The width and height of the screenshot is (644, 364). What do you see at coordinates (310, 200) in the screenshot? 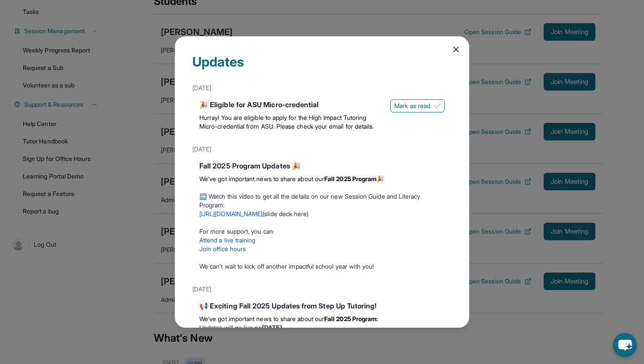
I see `span: ➡️ Watch this video to get all the details on our new Session Guide and Literacy Program:` at bounding box center [310, 200].